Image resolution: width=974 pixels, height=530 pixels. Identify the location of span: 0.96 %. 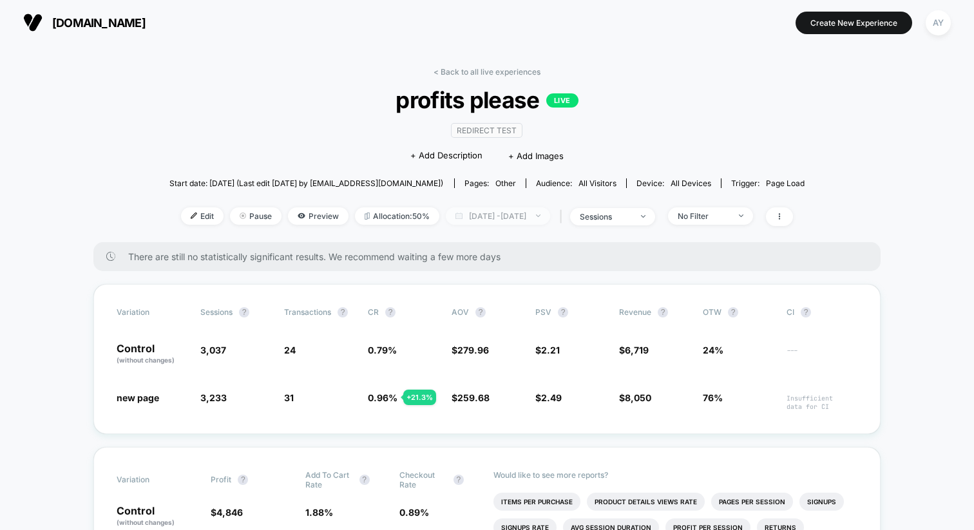
(383, 398).